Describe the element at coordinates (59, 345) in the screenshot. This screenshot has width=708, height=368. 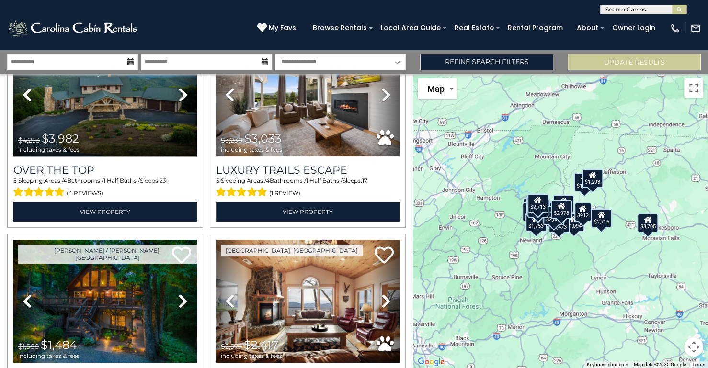
I see `span: $1,484` at that location.